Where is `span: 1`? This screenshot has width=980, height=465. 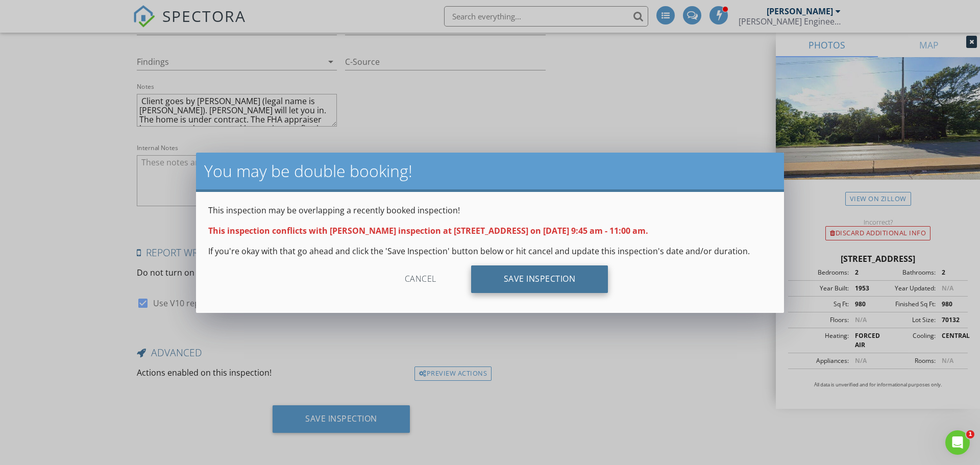
span: 1 is located at coordinates (971, 435).